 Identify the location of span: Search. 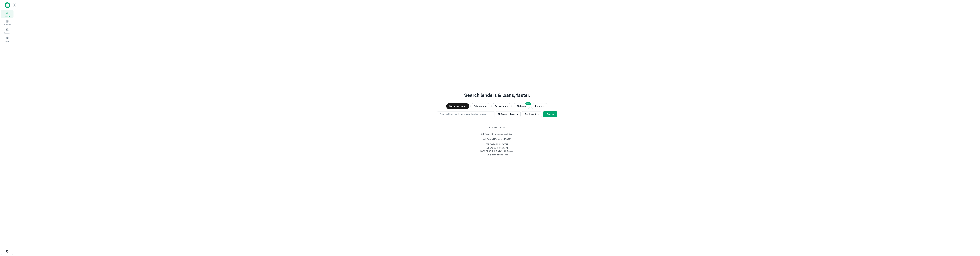
(7, 16).